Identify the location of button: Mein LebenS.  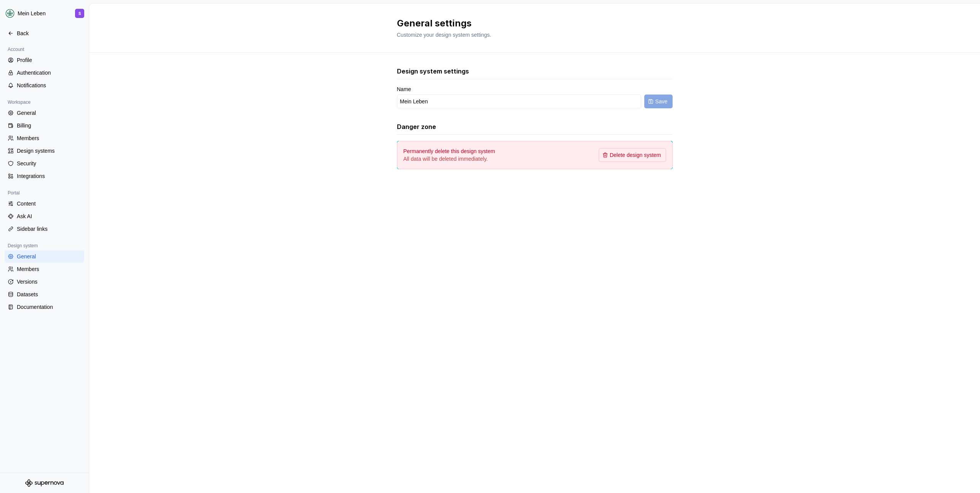
(44, 13).